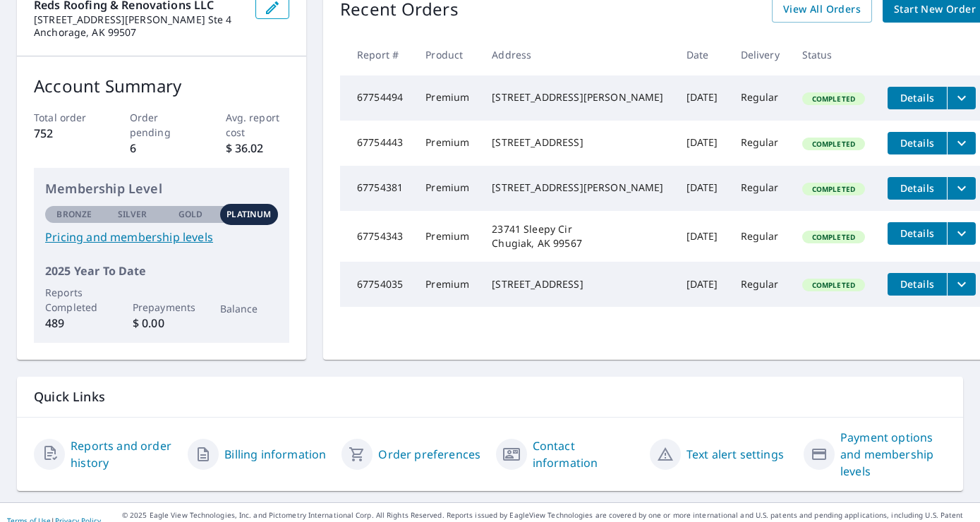  Describe the element at coordinates (429, 455) in the screenshot. I see `a: Order preferences` at that location.